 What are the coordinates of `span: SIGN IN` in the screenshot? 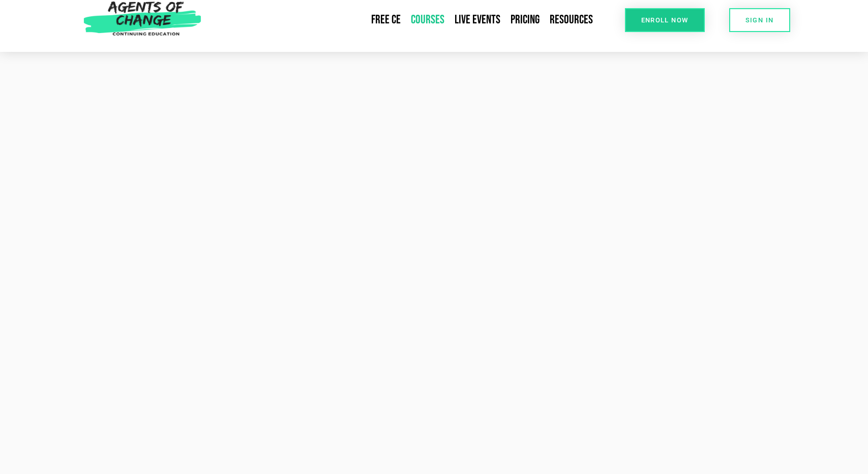 It's located at (760, 20).